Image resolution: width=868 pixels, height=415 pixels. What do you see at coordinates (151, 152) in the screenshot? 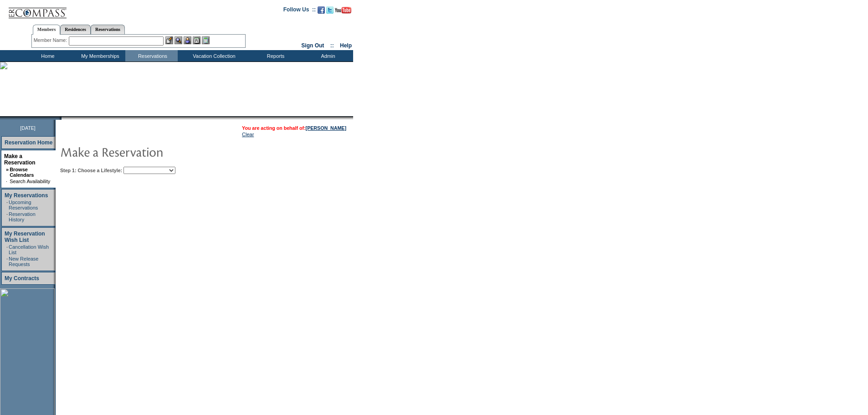
I see `img: pgTtlMakeReservation.gif` at bounding box center [151, 152].